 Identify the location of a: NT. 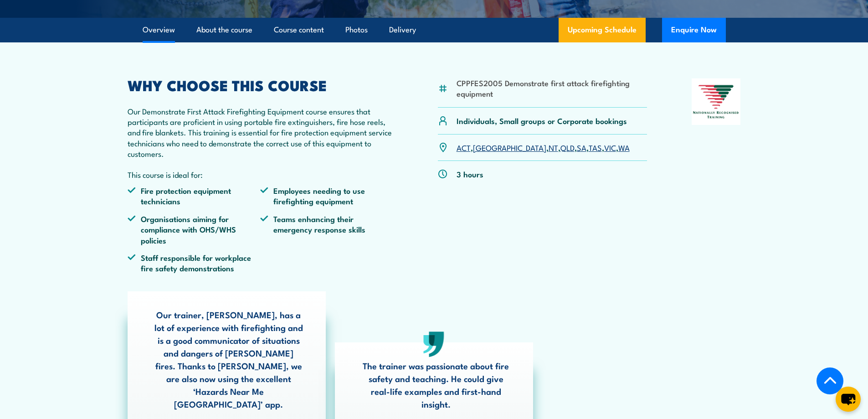
(553, 147).